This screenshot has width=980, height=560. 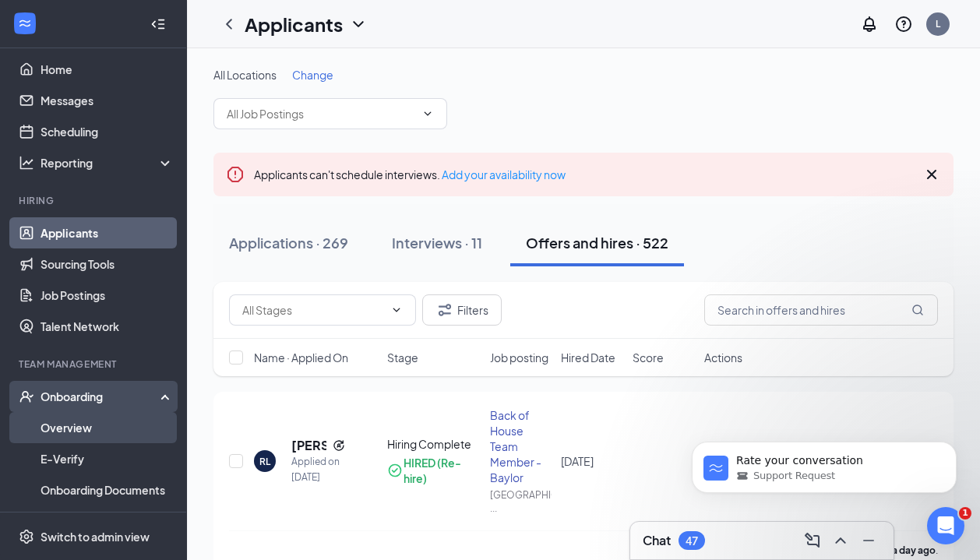 What do you see at coordinates (265, 462) in the screenshot?
I see `div: RL` at bounding box center [265, 462].